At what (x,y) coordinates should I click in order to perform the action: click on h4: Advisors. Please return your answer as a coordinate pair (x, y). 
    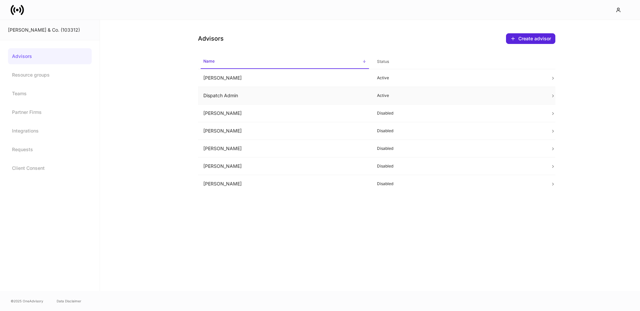
    Looking at the image, I should click on (211, 39).